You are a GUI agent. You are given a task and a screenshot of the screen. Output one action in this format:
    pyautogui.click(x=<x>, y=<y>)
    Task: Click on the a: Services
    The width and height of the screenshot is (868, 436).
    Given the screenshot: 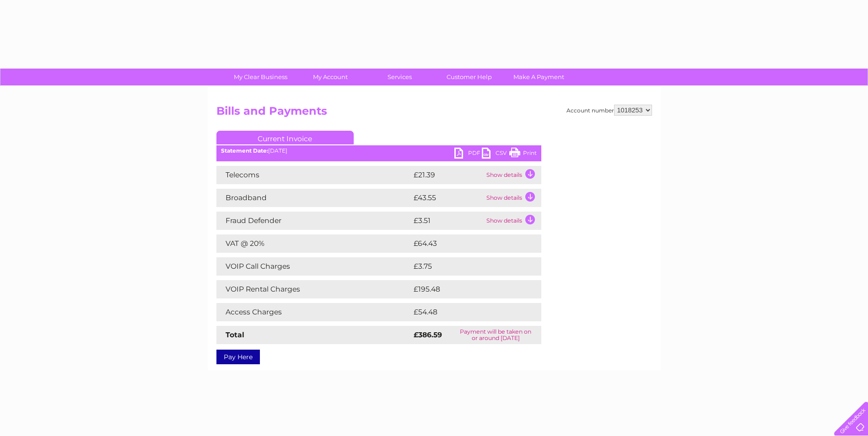 What is the action you would take?
    pyautogui.click(x=400, y=77)
    